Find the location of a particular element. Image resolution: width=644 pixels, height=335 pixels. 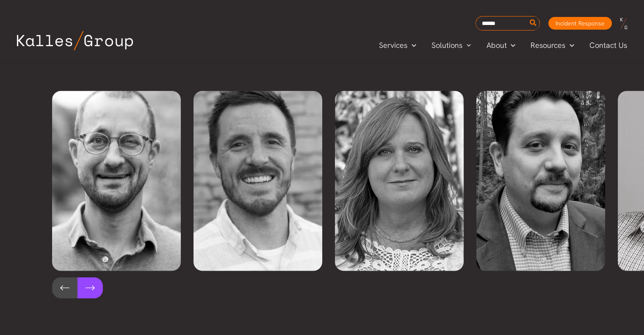

button: Search is located at coordinates (533, 23).